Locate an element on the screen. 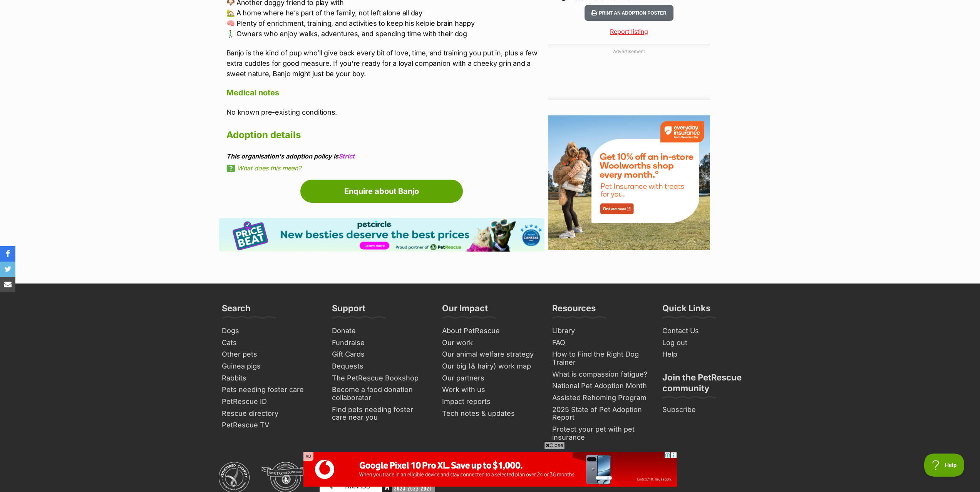  h3: Resources is located at coordinates (573, 311).